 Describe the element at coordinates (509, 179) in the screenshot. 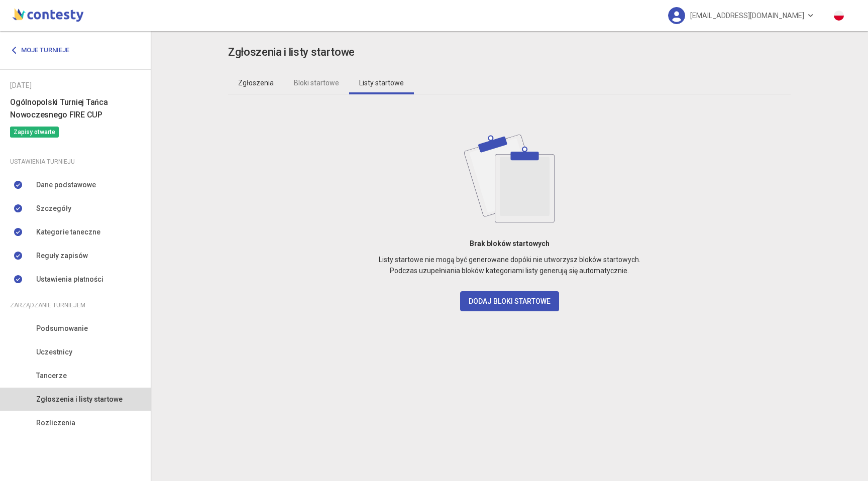

I see `img: empty` at that location.